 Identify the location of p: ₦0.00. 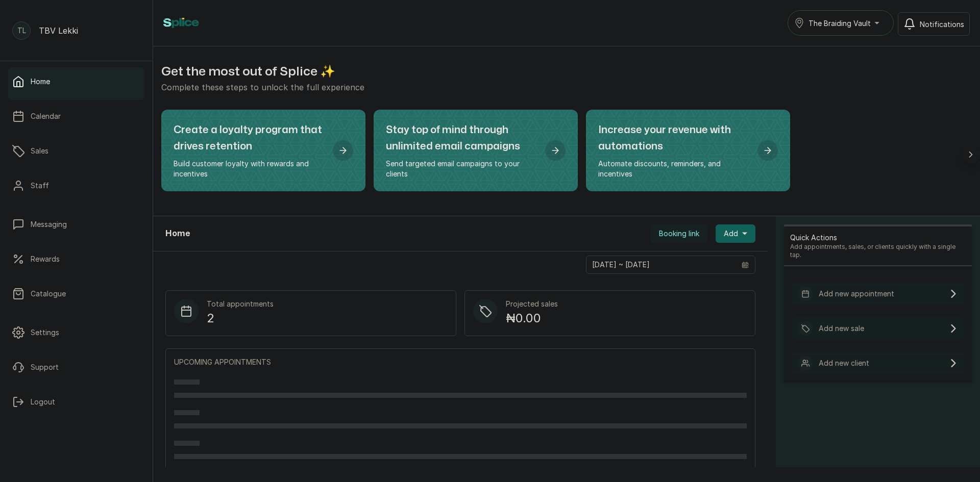
(532, 319).